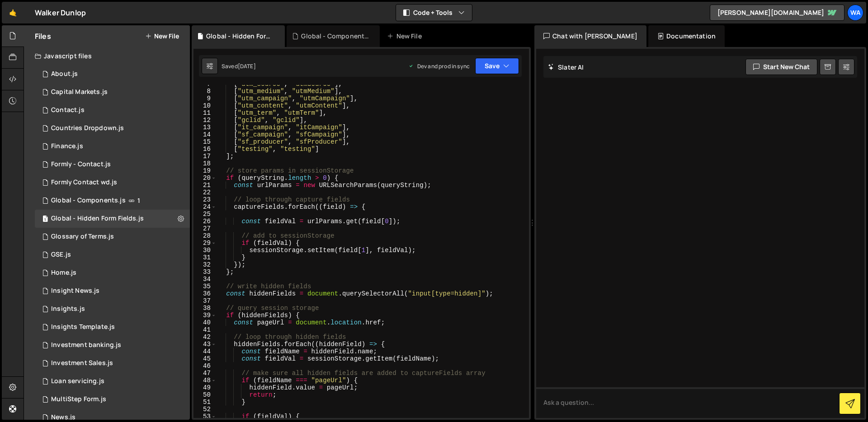 The width and height of the screenshot is (868, 422). What do you see at coordinates (205, 330) in the screenshot?
I see `div: 41` at bounding box center [205, 330].